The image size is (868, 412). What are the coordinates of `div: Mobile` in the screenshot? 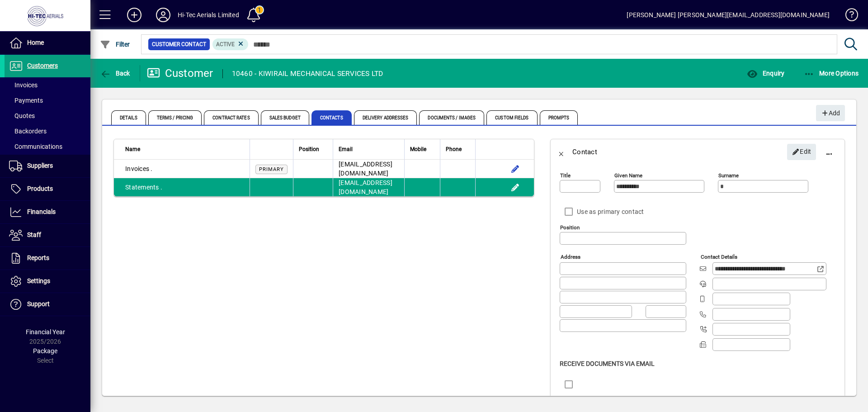 It's located at (422, 149).